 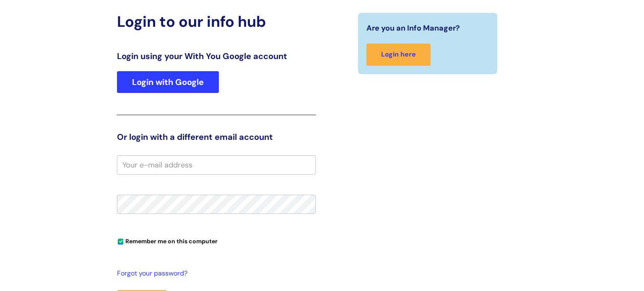 What do you see at coordinates (120, 242) in the screenshot?
I see `input: Remember me on this computer` at bounding box center [120, 242].